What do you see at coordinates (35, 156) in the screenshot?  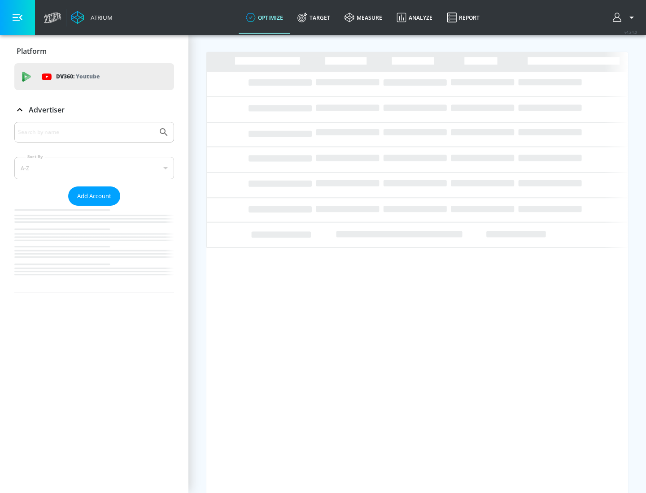 I see `label: Sort By` at bounding box center [35, 156].